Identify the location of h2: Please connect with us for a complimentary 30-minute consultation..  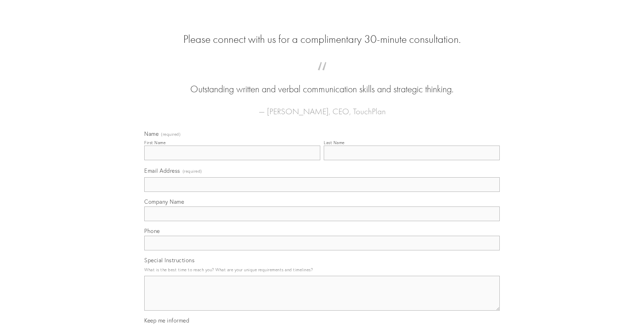
(322, 39).